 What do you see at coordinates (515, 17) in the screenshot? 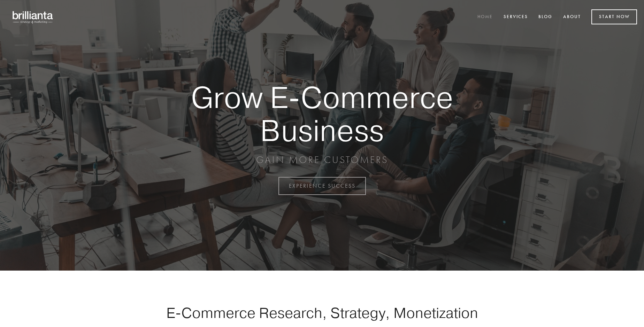
I see `a: Services` at bounding box center [515, 17].